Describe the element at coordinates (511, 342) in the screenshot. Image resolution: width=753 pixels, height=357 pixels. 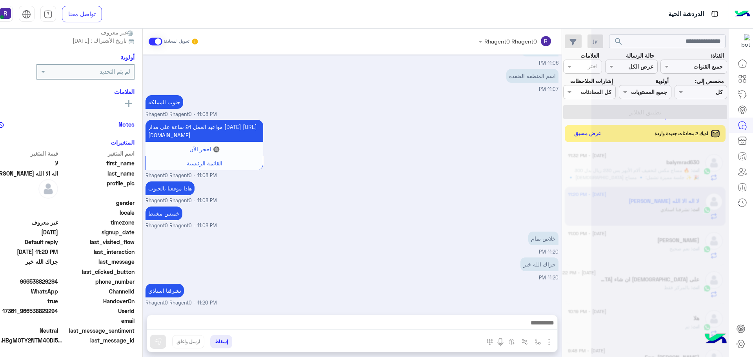
I see `button: create order` at that location.